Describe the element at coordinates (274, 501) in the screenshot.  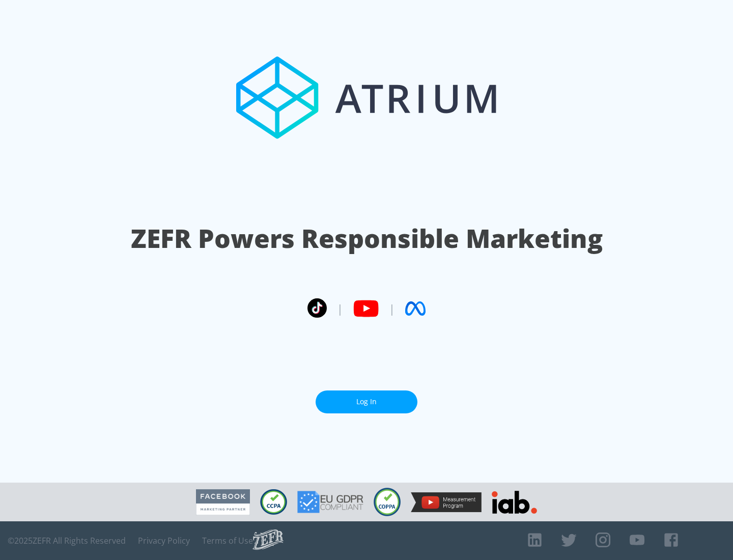
I see `img: CCPA Compliant` at that location.